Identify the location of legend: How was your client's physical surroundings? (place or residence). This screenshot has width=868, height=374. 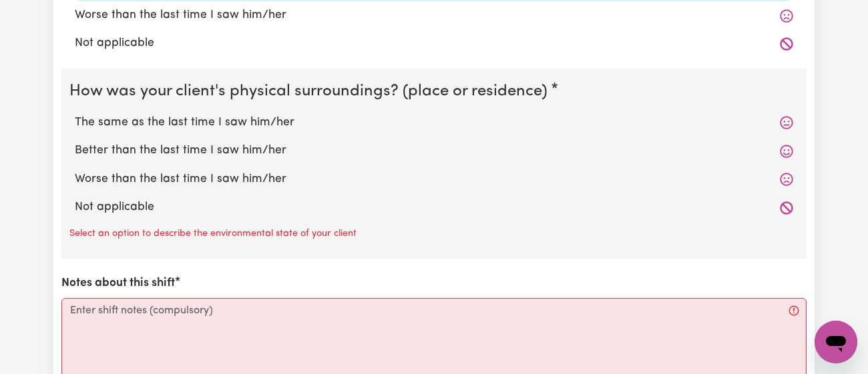
(311, 92).